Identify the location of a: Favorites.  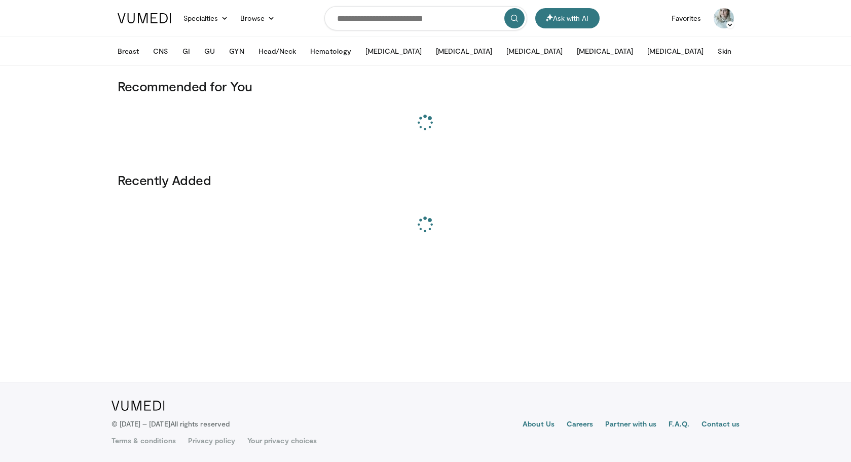
(686, 18).